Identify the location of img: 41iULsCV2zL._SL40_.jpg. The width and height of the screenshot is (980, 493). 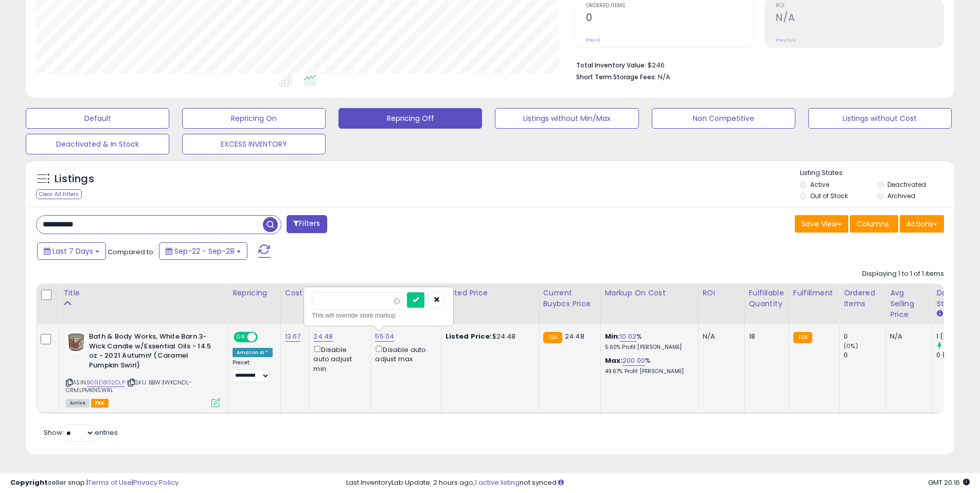
(76, 342).